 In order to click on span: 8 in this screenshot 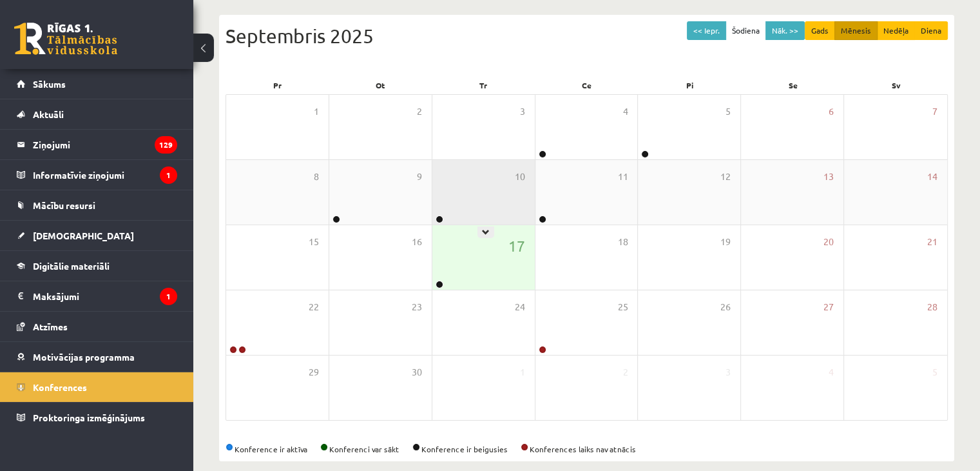, I will do `click(317, 176)`.